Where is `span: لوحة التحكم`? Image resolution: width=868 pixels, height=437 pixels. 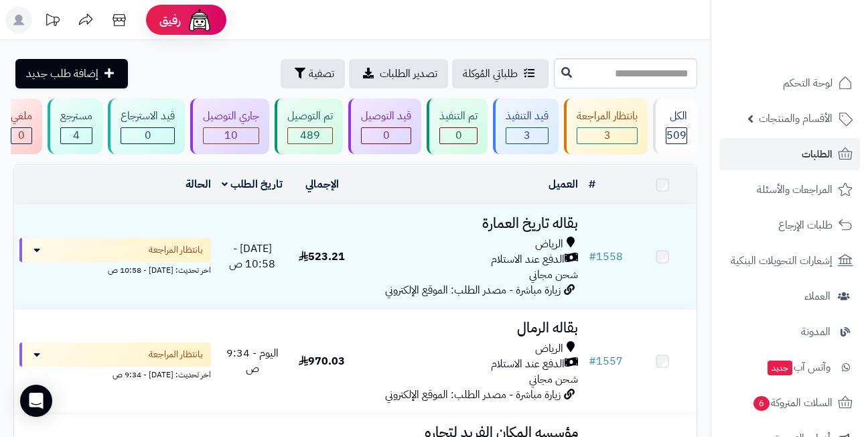
span: لوحة التحكم is located at coordinates (808, 83).